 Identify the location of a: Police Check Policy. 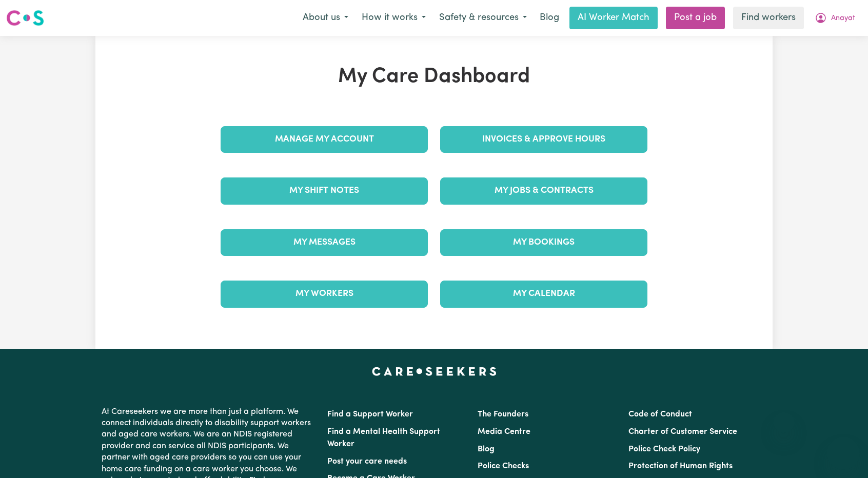
(665, 449).